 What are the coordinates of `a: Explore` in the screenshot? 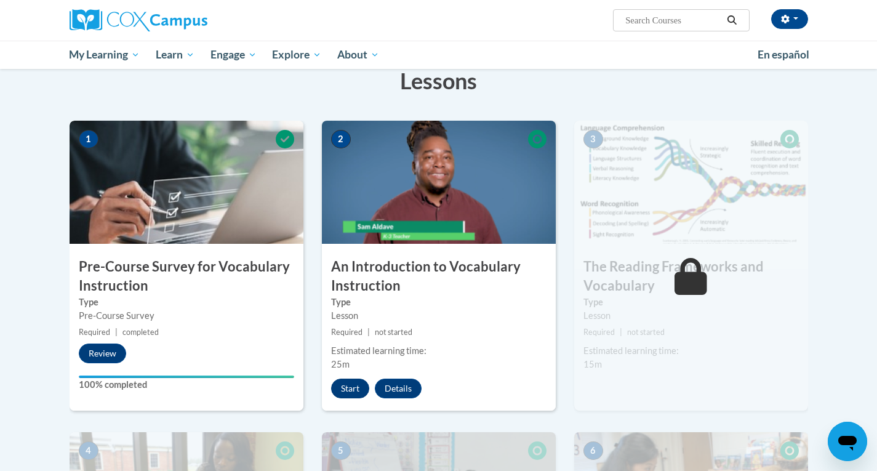 It's located at (297, 55).